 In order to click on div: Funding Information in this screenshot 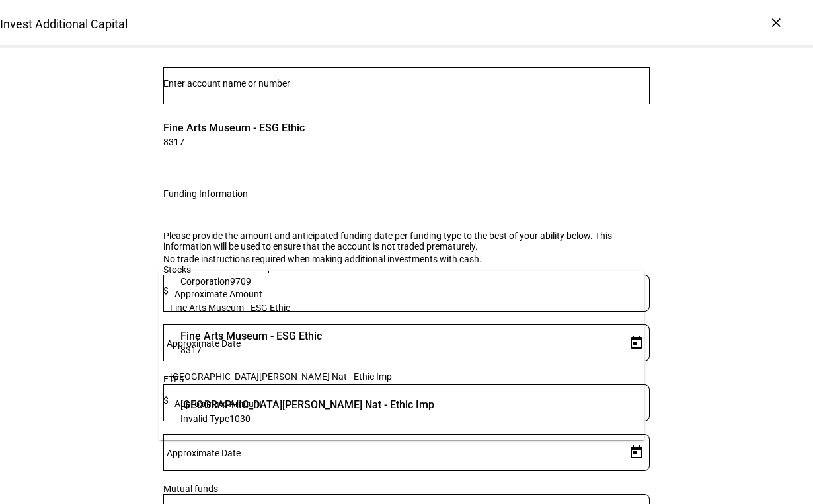, I will do `click(206, 193)`.